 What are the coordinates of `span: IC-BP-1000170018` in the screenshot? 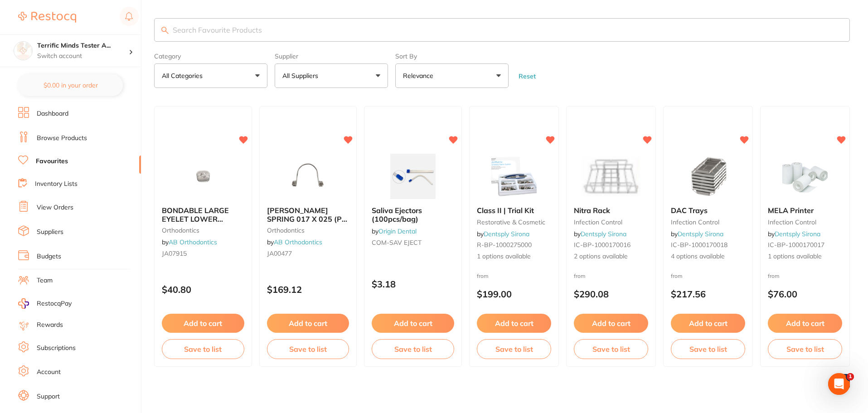 It's located at (699, 245).